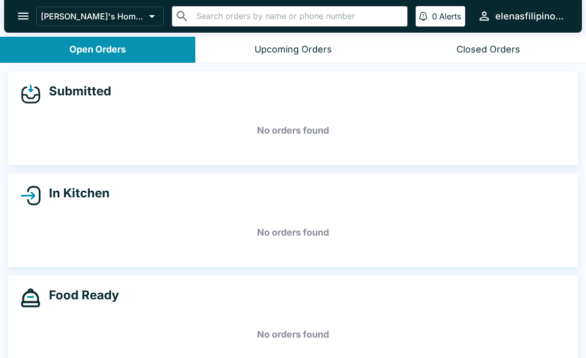 The width and height of the screenshot is (586, 358). What do you see at coordinates (488, 49) in the screenshot?
I see `div: Closed Orders` at bounding box center [488, 49].